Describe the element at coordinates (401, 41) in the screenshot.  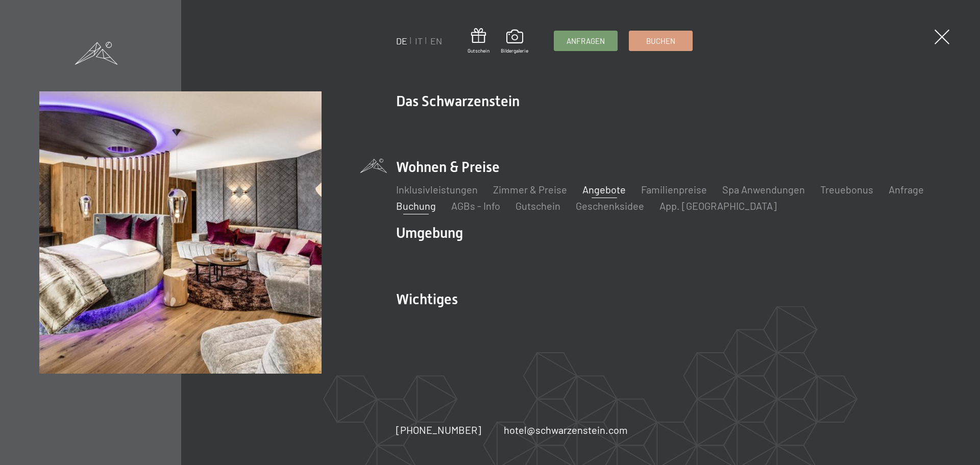
I see `a: DE` at that location.